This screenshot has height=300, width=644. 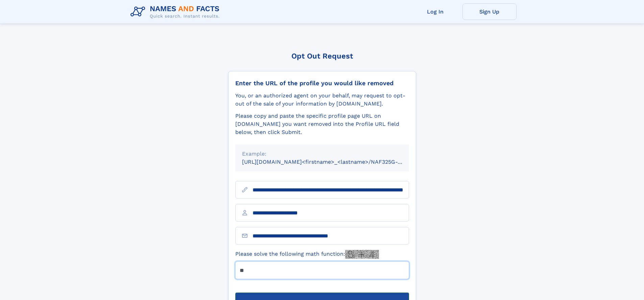 I want to click on div: Opt Out Request, so click(x=322, y=56).